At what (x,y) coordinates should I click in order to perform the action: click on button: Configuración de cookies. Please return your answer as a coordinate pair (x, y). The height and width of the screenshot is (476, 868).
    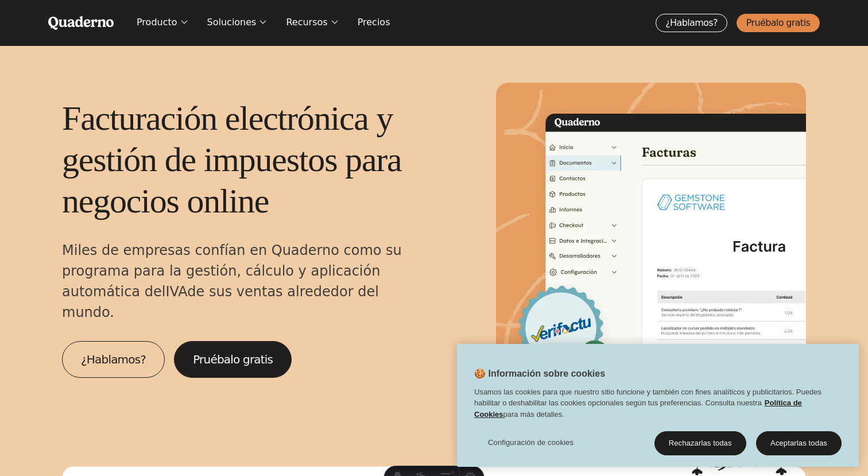
    Looking at the image, I should click on (530, 443).